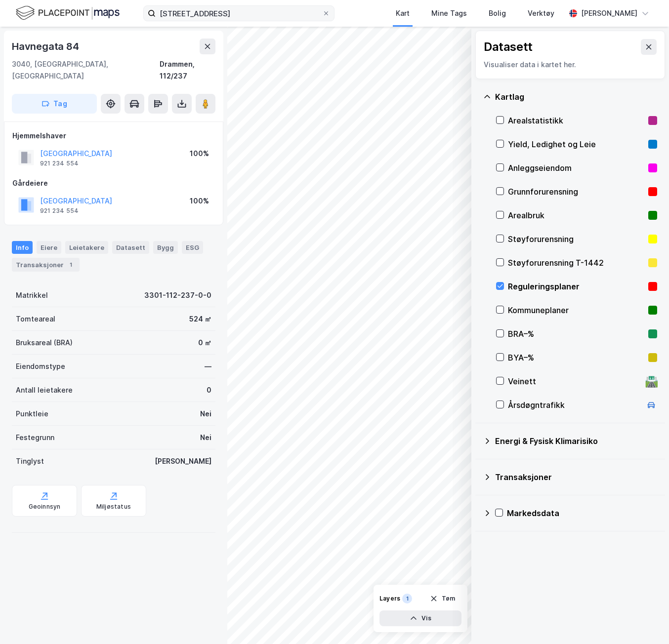 This screenshot has height=644, width=669. I want to click on div: Bruksareal (BRA), so click(44, 343).